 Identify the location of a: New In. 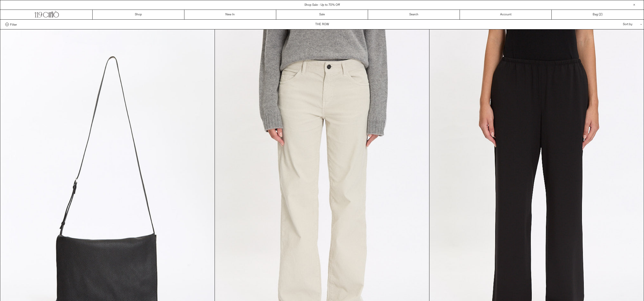
(230, 15).